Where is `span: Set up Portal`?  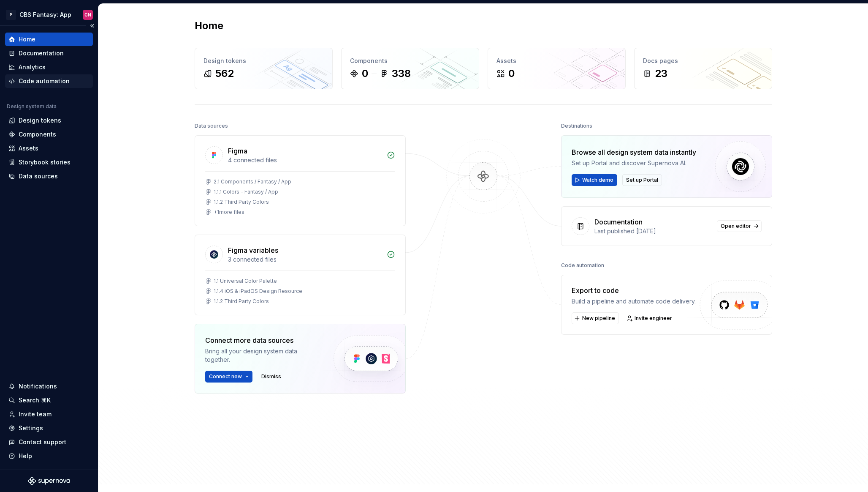 span: Set up Portal is located at coordinates (642, 180).